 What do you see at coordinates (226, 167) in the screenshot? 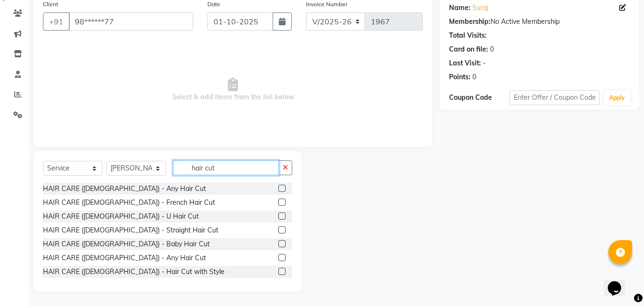
I see `input: Search or Scan` at bounding box center [226, 167].